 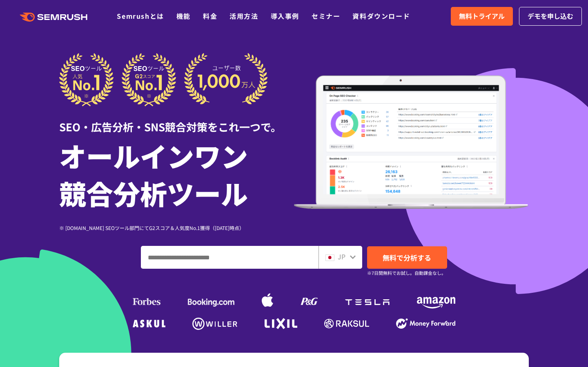 What do you see at coordinates (177, 174) in the screenshot?
I see `h1: オールインワン 競合分析ツール` at bounding box center [177, 174].